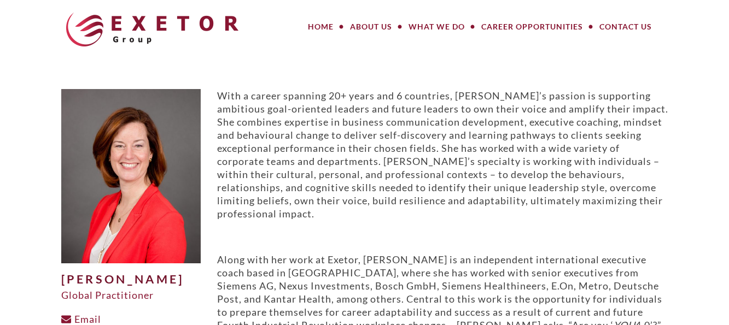 This screenshot has height=325, width=729. I want to click on a: Home, so click(320, 27).